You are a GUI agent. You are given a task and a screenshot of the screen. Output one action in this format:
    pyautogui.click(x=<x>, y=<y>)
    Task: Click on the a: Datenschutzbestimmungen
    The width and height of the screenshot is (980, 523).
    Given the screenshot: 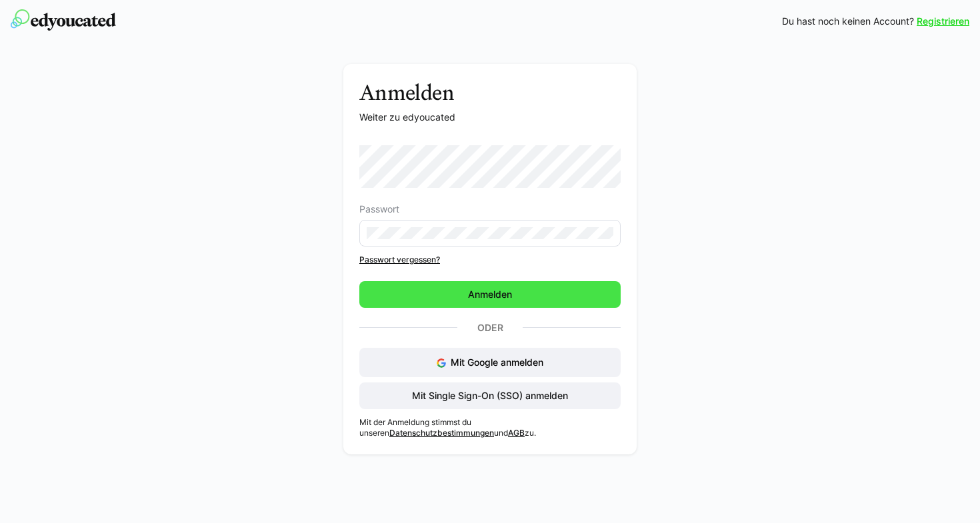 What is the action you would take?
    pyautogui.click(x=441, y=432)
    